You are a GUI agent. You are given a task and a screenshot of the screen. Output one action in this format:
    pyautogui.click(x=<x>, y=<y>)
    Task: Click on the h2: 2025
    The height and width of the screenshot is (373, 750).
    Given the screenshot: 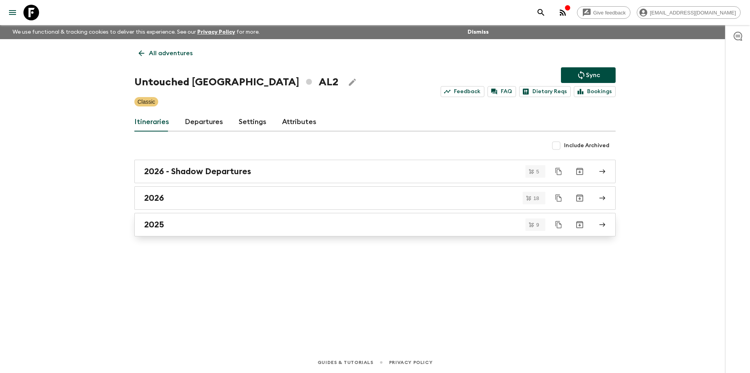 What is the action you would take?
    pyautogui.click(x=154, y=224)
    